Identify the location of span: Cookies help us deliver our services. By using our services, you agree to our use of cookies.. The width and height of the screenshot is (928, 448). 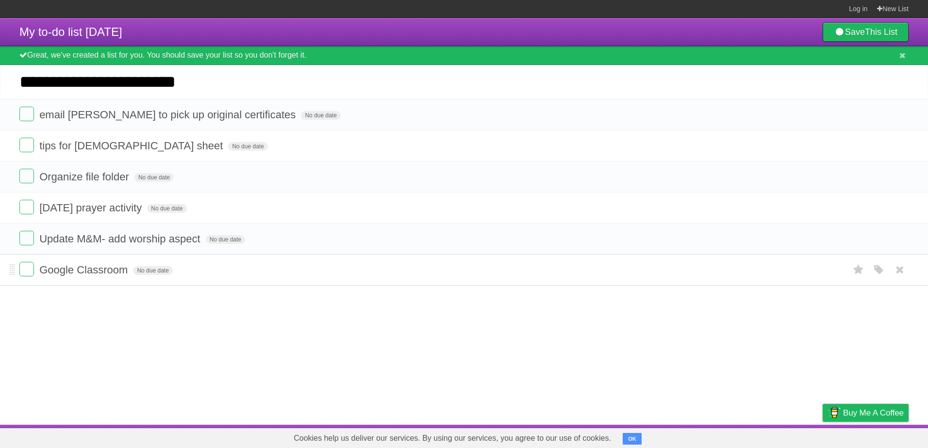
(452, 439).